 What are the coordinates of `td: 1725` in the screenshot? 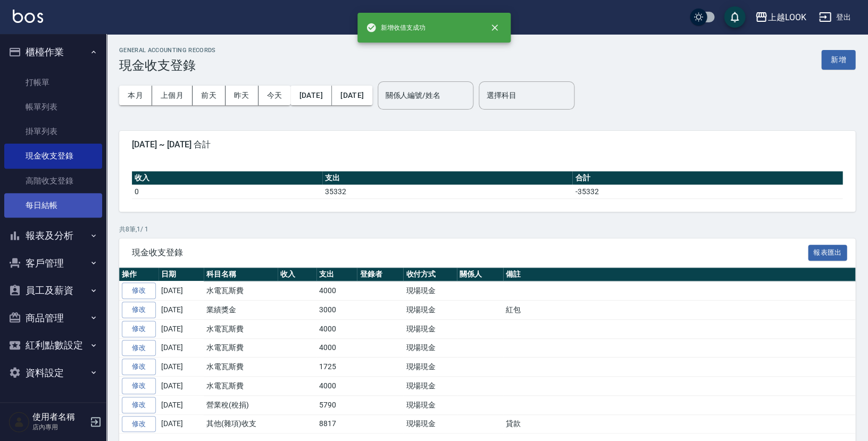 It's located at (337, 367).